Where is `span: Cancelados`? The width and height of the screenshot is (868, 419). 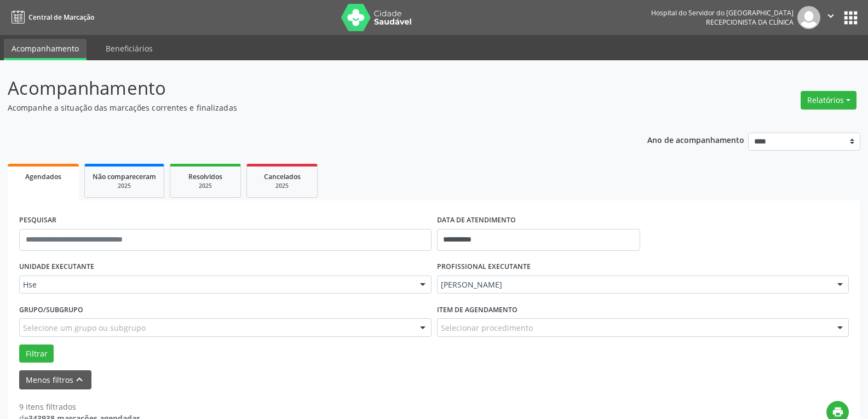
span: Cancelados is located at coordinates (282, 176).